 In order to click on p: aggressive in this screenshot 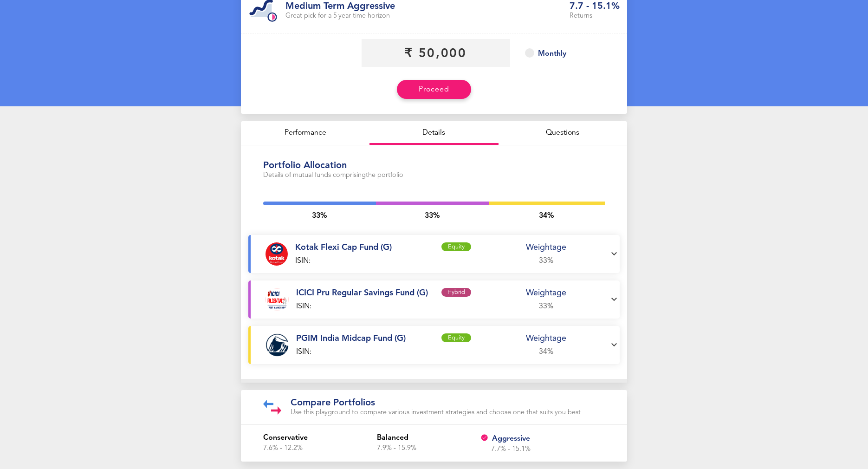, I will do `click(548, 439)`.